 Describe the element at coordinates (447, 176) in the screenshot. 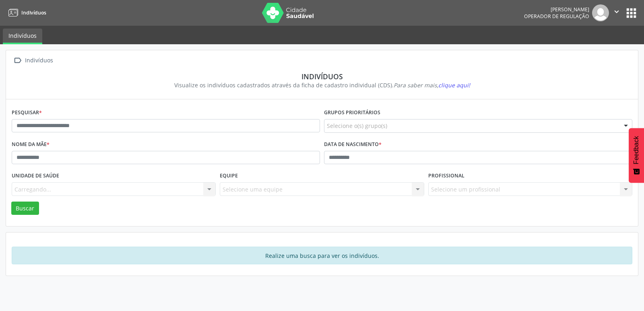

I see `label: Profissional` at that location.